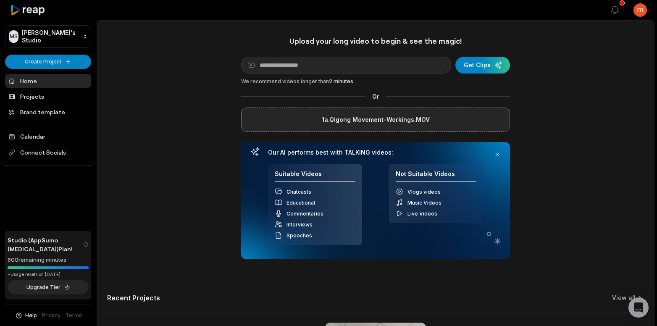  What do you see at coordinates (436, 176) in the screenshot?
I see `h4: Not Suitable Videos` at bounding box center [436, 176].